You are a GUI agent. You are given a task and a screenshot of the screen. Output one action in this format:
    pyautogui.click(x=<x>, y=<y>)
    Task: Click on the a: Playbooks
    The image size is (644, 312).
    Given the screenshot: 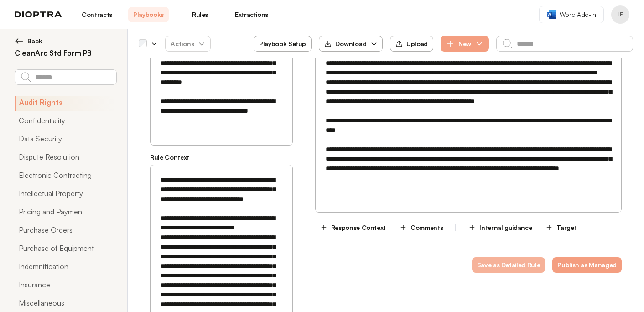 What is the action you would take?
    pyautogui.click(x=148, y=15)
    